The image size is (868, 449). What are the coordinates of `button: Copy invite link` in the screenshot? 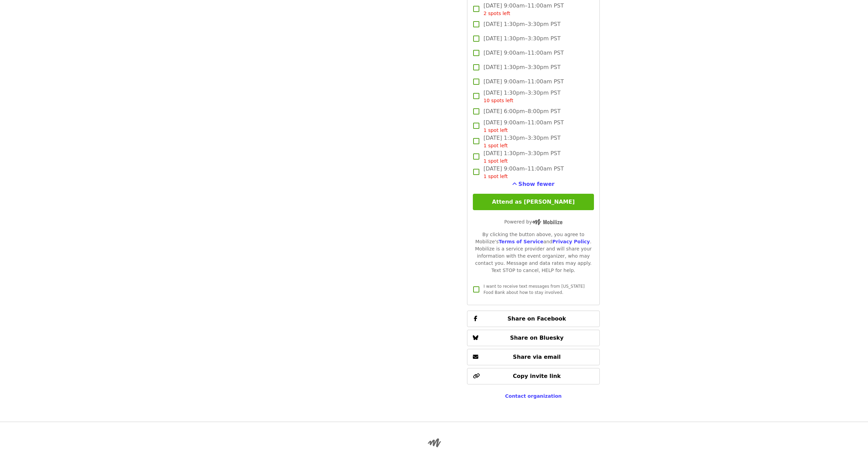 It's located at (533, 376).